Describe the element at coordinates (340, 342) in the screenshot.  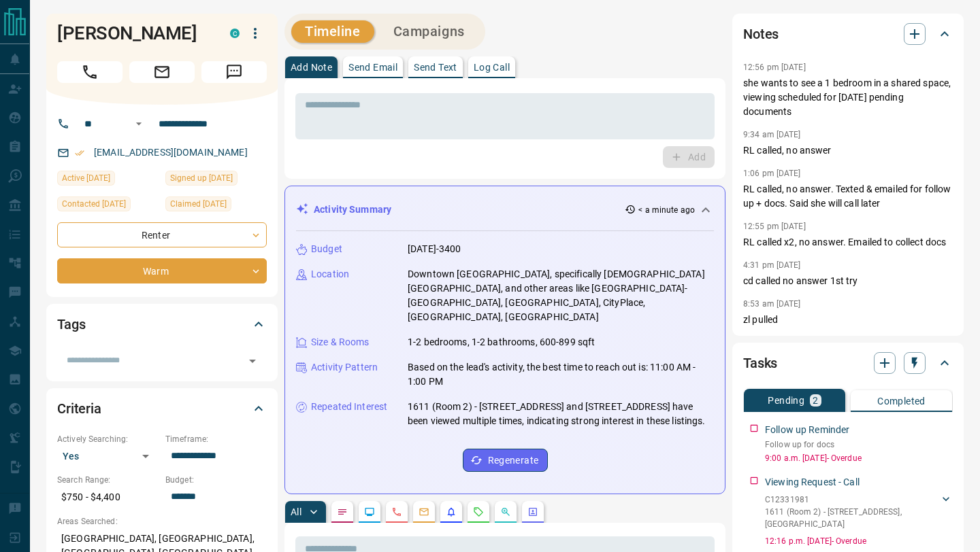
I see `p: Size & Rooms` at that location.